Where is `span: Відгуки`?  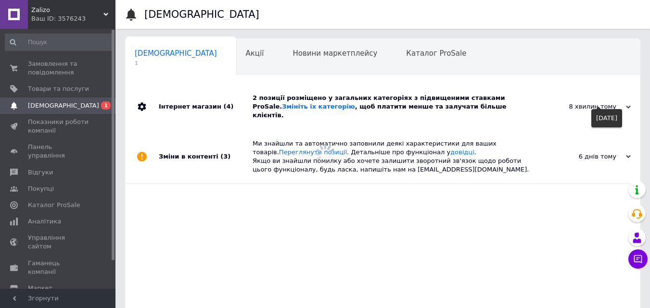 span: Відгуки is located at coordinates (40, 173).